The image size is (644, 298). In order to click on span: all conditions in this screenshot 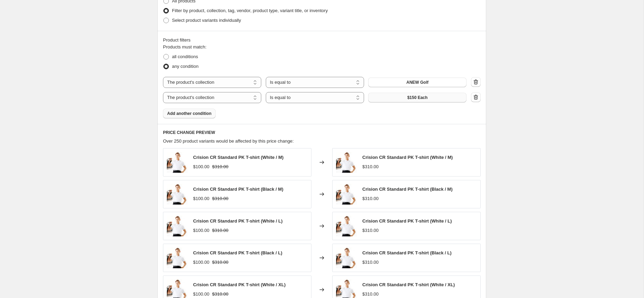, I will do `click(184, 56)`.